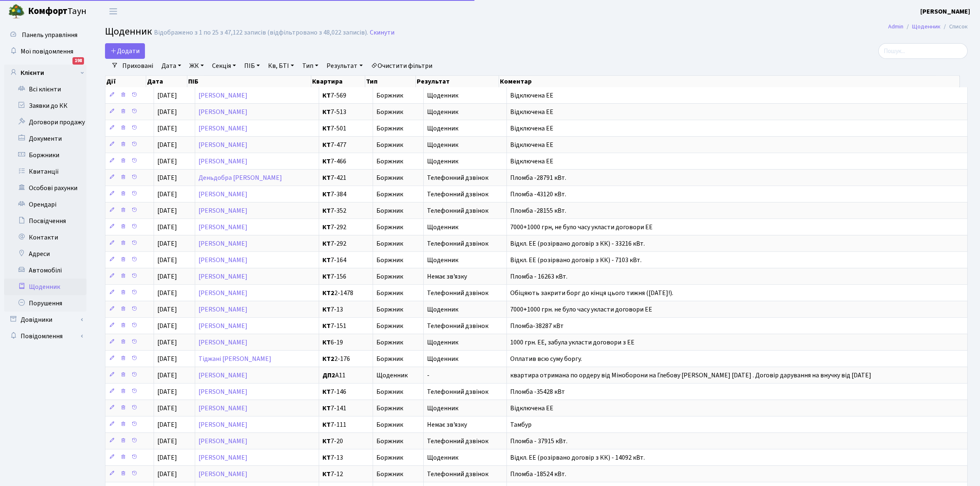 The height and width of the screenshot is (486, 980). Describe the element at coordinates (45, 188) in the screenshot. I see `a: Особові рахунки` at that location.